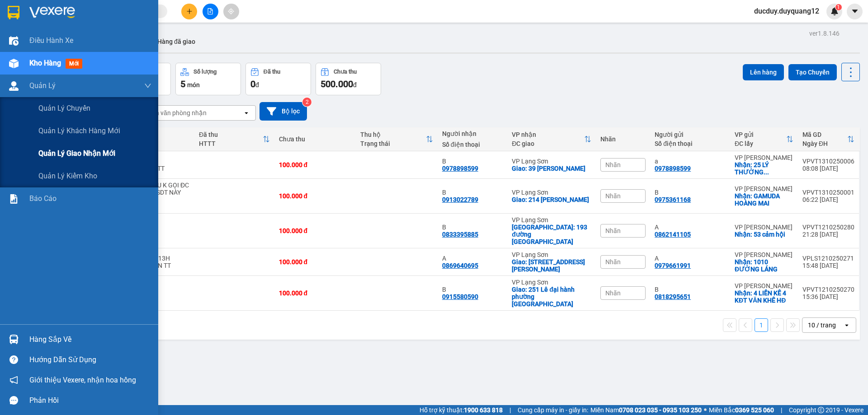 The height and width of the screenshot is (415, 868). Describe the element at coordinates (315, 139) in the screenshot. I see `div: Chưa thu` at that location.